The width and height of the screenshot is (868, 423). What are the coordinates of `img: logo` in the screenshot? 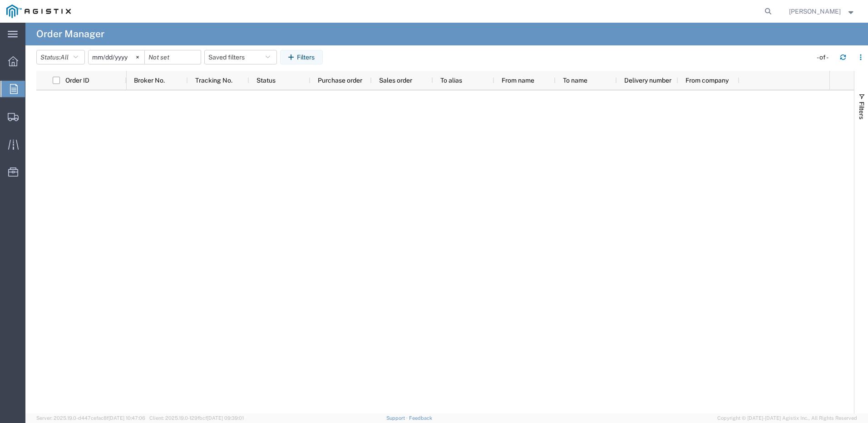 It's located at (38, 11).